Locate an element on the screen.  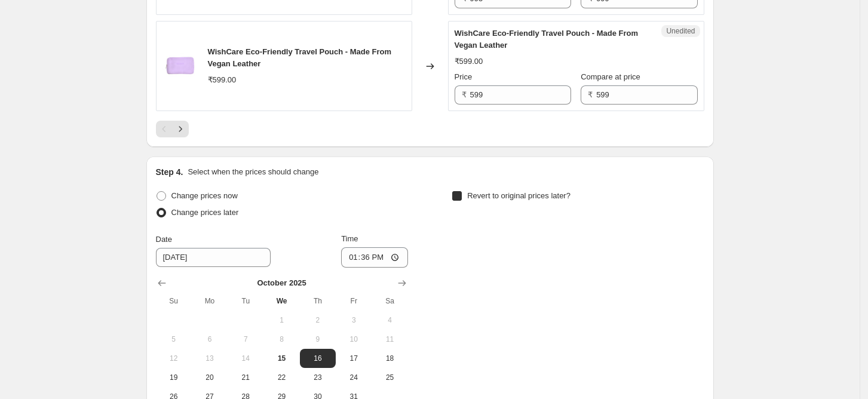
span: 6 is located at coordinates (210, 339).